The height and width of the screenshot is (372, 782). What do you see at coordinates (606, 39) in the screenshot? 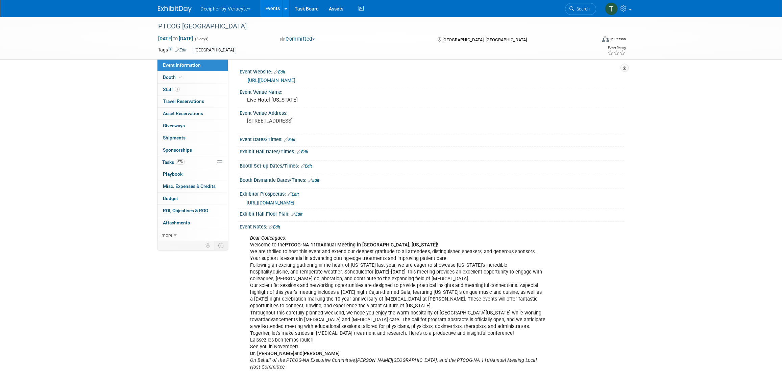
I see `img: Format-Inperson.png` at bounding box center [606, 39].